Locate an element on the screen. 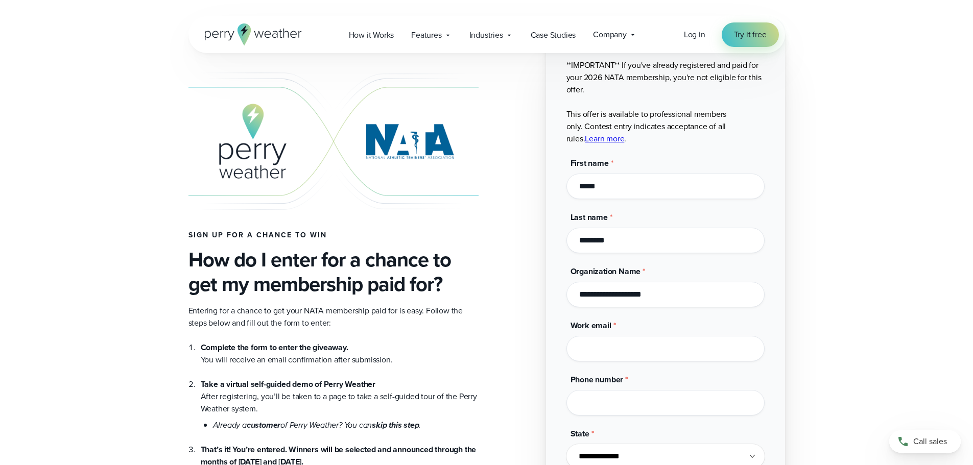 This screenshot has height=465, width=973. span: Organization Name is located at coordinates (605, 271).